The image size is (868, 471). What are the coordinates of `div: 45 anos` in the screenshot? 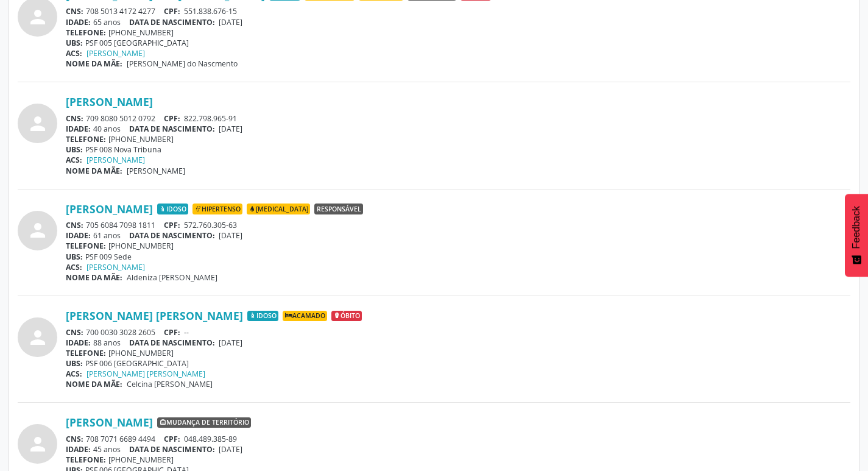 It's located at (458, 449).